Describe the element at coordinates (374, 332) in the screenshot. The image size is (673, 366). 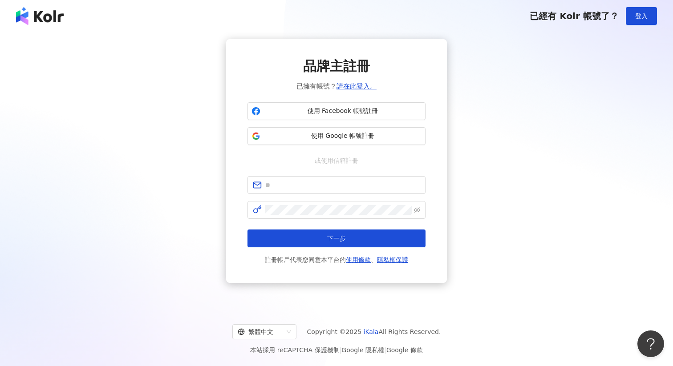
I see `span: Copyright © 2025 All Rights Reserved.` at that location.